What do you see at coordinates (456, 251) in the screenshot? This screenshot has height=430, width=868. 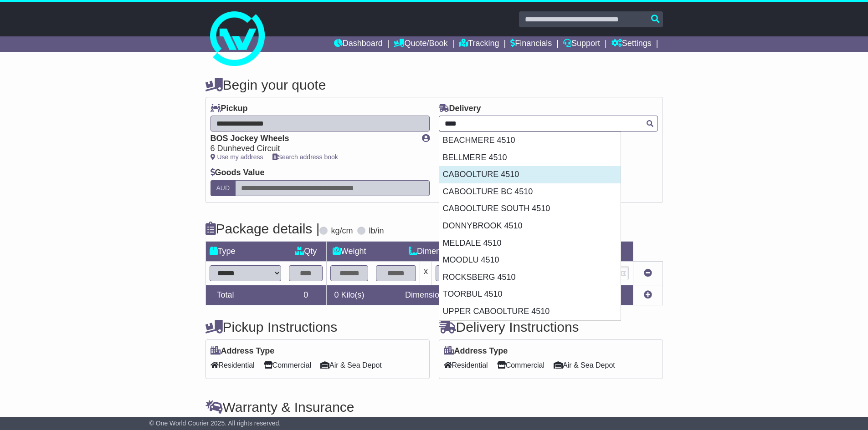 I see `td: Dimensions (L x W x H)` at bounding box center [456, 251].